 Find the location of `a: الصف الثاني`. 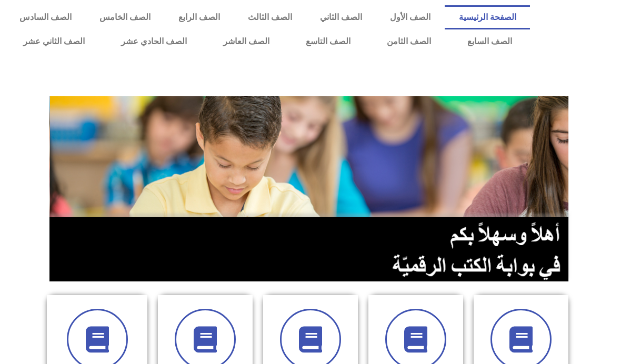

a: الصف الثاني is located at coordinates (341, 17).